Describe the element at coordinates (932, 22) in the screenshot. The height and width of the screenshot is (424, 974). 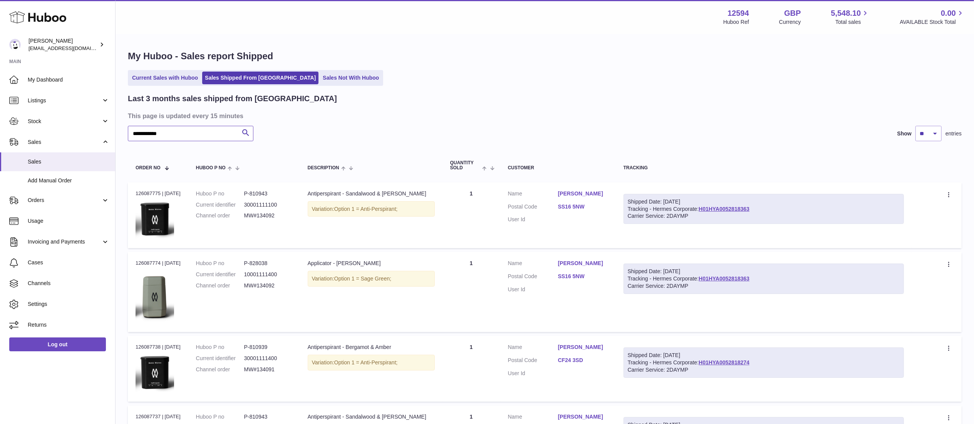
I see `span: AVAILABLE Stock Total` at that location.